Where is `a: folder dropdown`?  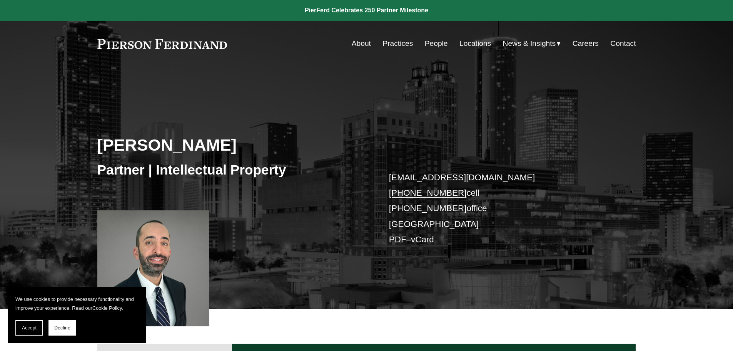 a: folder dropdown is located at coordinates (532, 43).